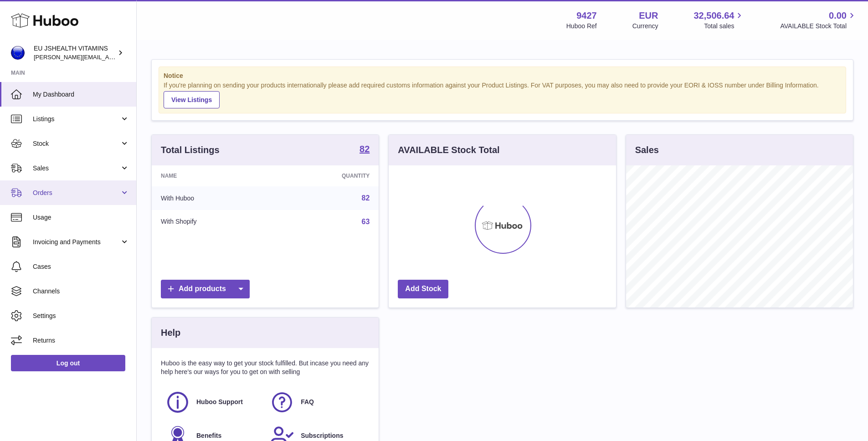 Image resolution: width=868 pixels, height=441 pixels. What do you see at coordinates (75, 53) in the screenshot?
I see `div: EU JSHEALTH VITAMINS` at bounding box center [75, 53].